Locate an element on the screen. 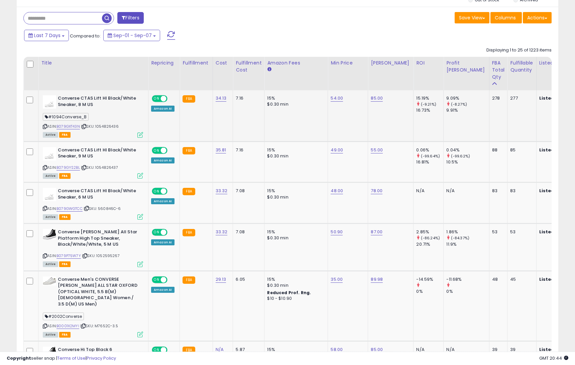  a: 85.00 is located at coordinates (377, 98).